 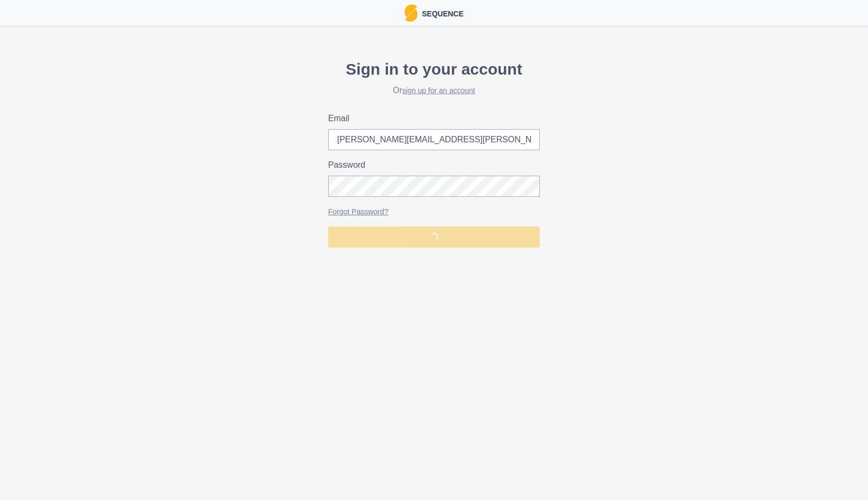 What do you see at coordinates (431, 165) in the screenshot?
I see `label: Password` at bounding box center [431, 165].